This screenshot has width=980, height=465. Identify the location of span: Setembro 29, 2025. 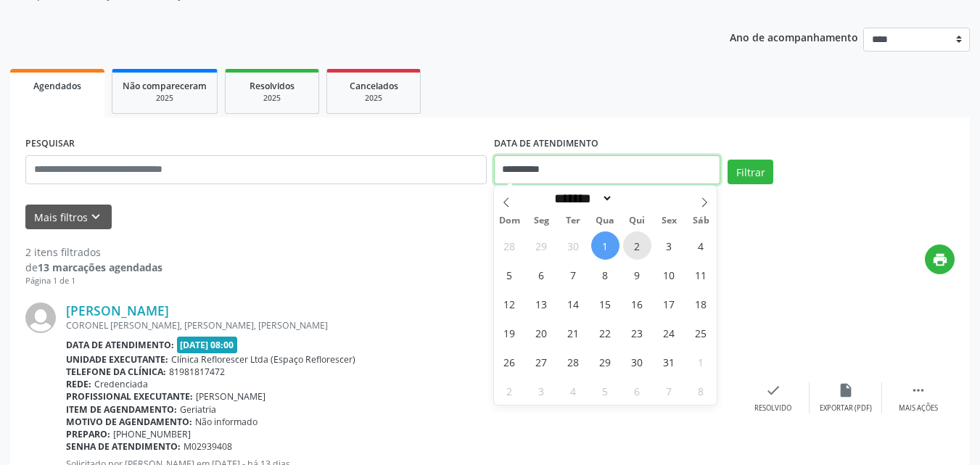
(541, 245).